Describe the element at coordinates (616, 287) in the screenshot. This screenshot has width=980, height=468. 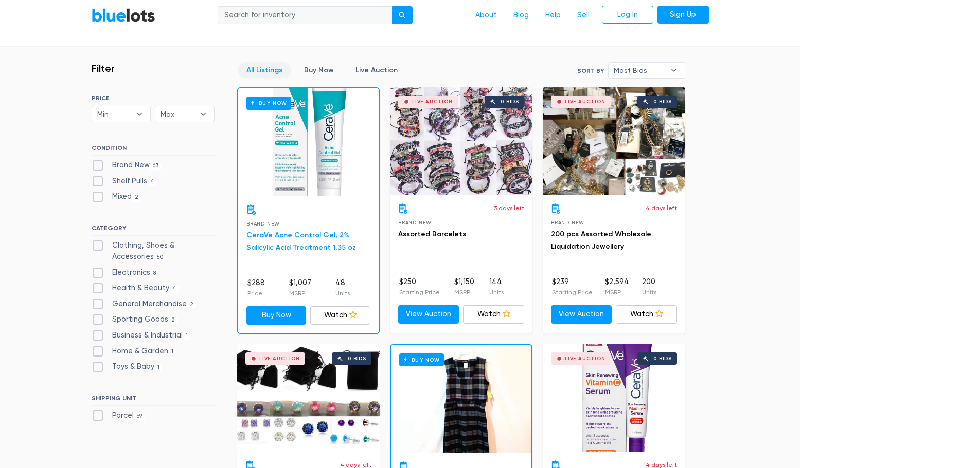
I see `li: $2,594` at that location.